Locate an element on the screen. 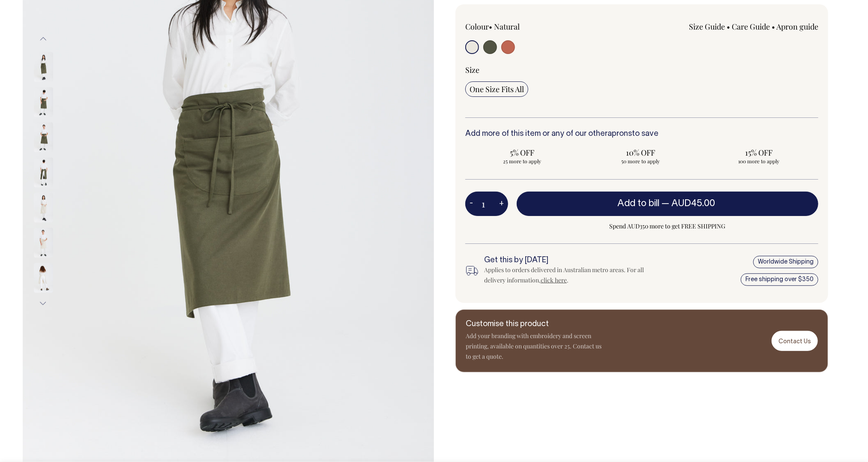  label: Natural is located at coordinates (507, 26).